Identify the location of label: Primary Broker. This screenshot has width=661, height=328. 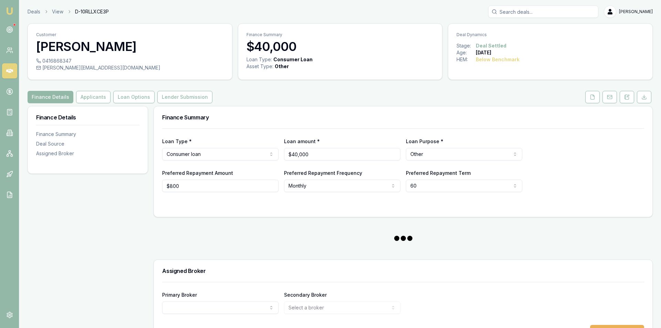
(179, 295).